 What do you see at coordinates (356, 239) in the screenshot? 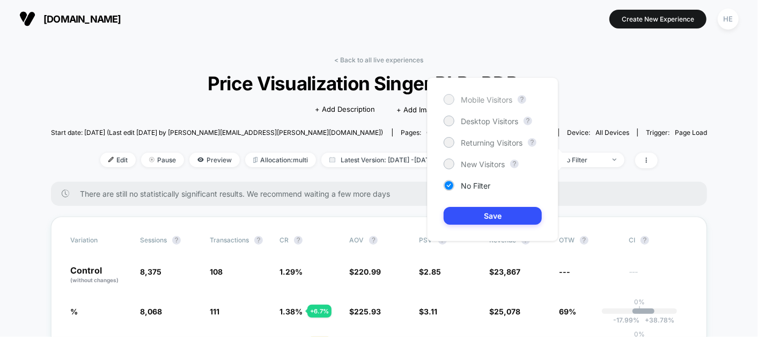
I see `span: AOV` at bounding box center [356, 239].